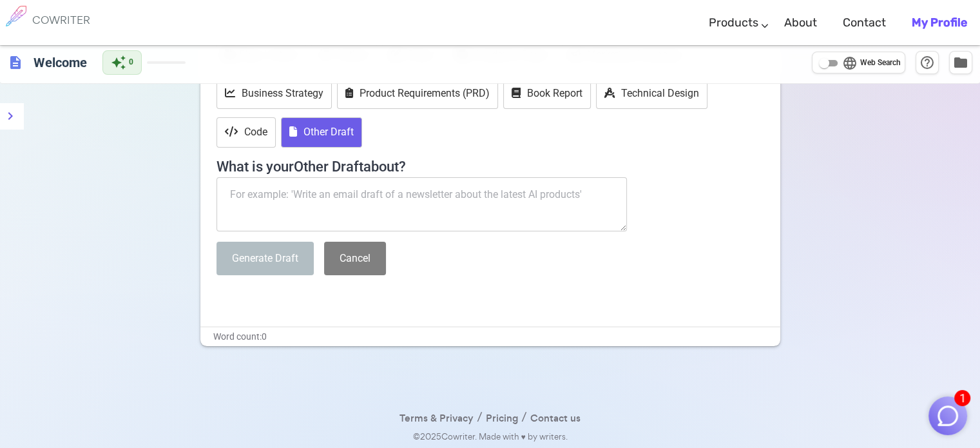 The image size is (980, 448). What do you see at coordinates (927, 63) in the screenshot?
I see `button: Help & Shortcuts` at bounding box center [927, 63].